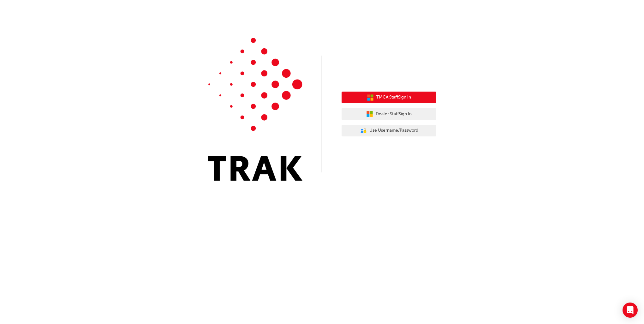  Describe the element at coordinates (394, 130) in the screenshot. I see `span: Use Username/Password` at that location.